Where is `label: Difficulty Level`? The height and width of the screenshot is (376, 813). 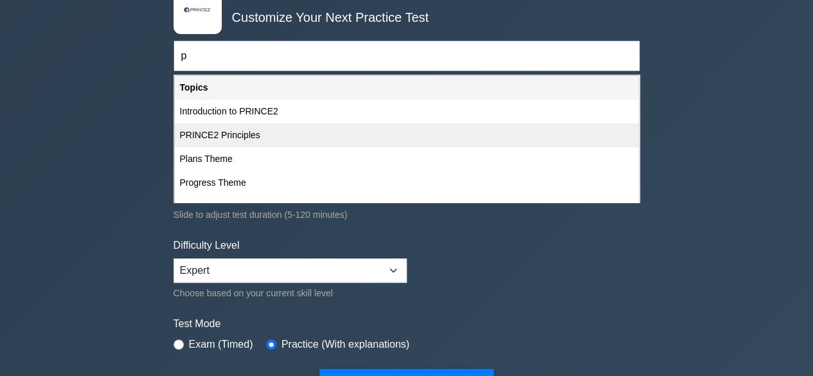 label: Difficulty Level is located at coordinates (206, 245).